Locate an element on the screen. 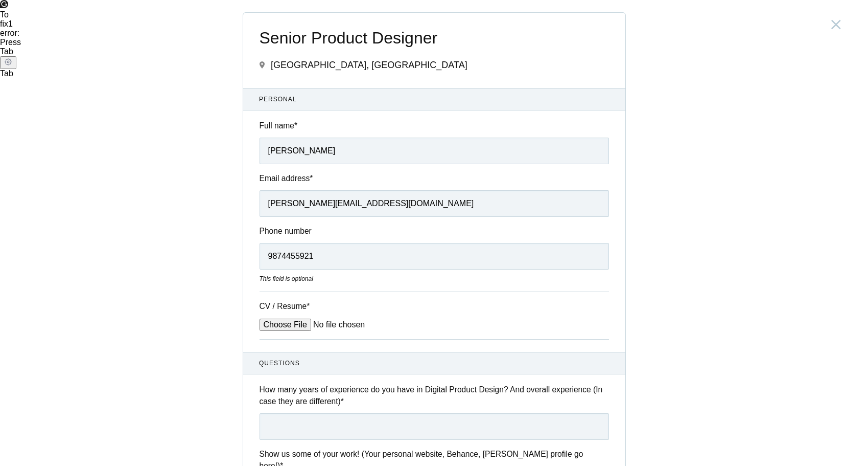  label: Email address is located at coordinates (434, 178).